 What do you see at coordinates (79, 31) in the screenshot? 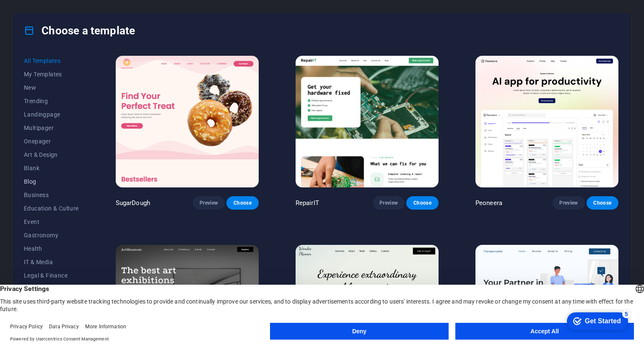
I see `h4: Choose a template` at bounding box center [79, 31].